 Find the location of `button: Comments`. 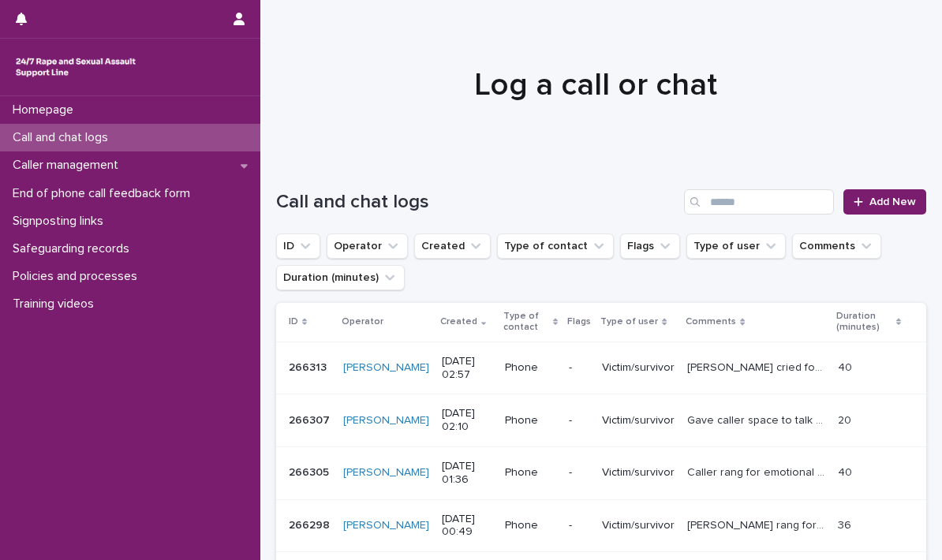

button: Comments is located at coordinates (836, 246).